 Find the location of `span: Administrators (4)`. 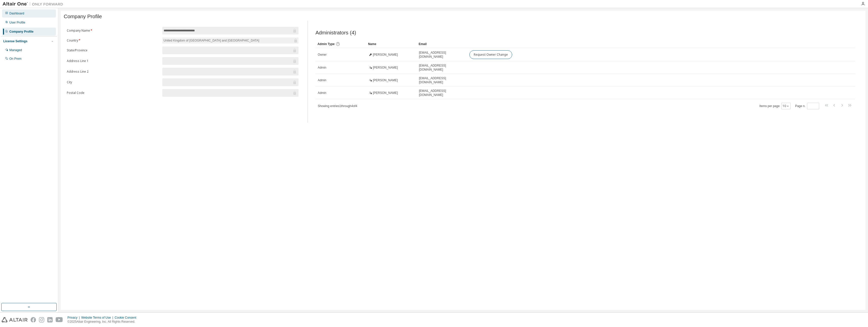

span: Administrators (4) is located at coordinates (335, 33).